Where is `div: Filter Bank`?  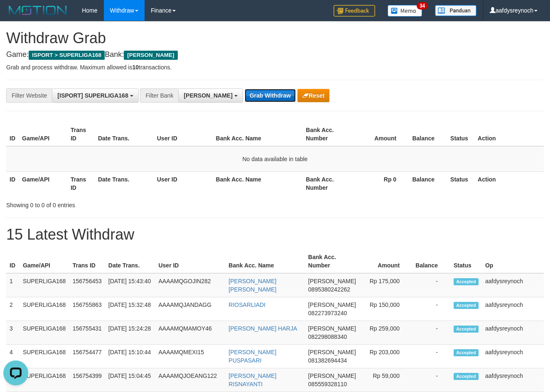
div: Filter Bank is located at coordinates (159, 95).